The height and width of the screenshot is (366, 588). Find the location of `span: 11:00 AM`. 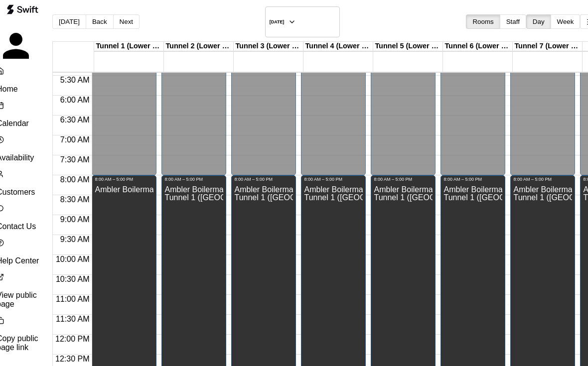

span: 11:00 AM is located at coordinates (73, 299).